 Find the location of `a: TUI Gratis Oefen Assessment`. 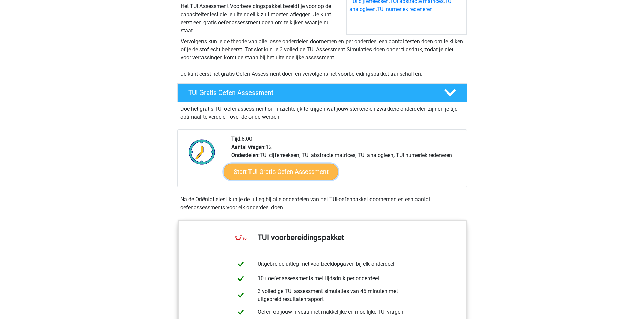

a: TUI Gratis Oefen Assessment is located at coordinates (322, 93).